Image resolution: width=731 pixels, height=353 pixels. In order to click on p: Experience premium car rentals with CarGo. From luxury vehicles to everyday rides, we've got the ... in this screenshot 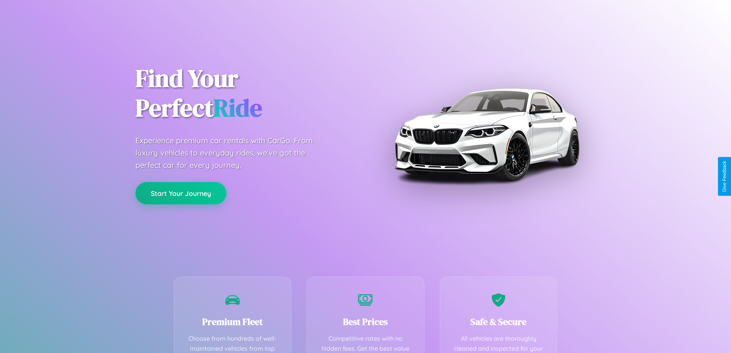, I will do `click(231, 153)`.